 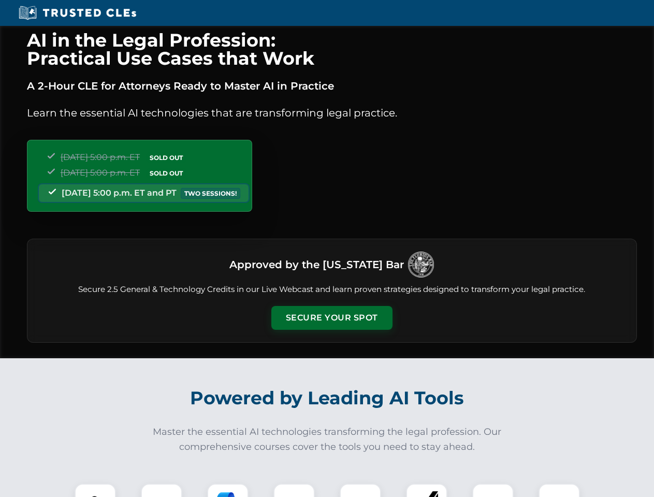 What do you see at coordinates (332, 318) in the screenshot?
I see `button: Secure Your Spot` at bounding box center [332, 318].